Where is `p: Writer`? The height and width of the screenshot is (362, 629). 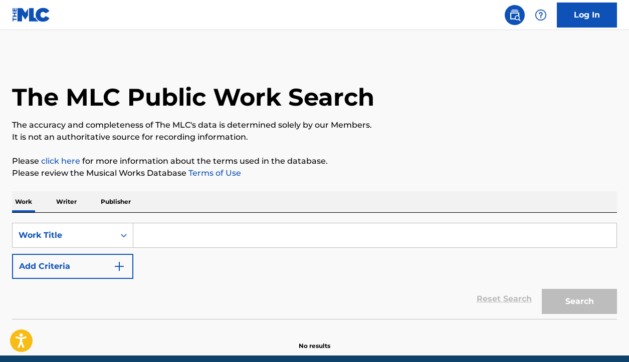 p: Writer is located at coordinates (66, 202).